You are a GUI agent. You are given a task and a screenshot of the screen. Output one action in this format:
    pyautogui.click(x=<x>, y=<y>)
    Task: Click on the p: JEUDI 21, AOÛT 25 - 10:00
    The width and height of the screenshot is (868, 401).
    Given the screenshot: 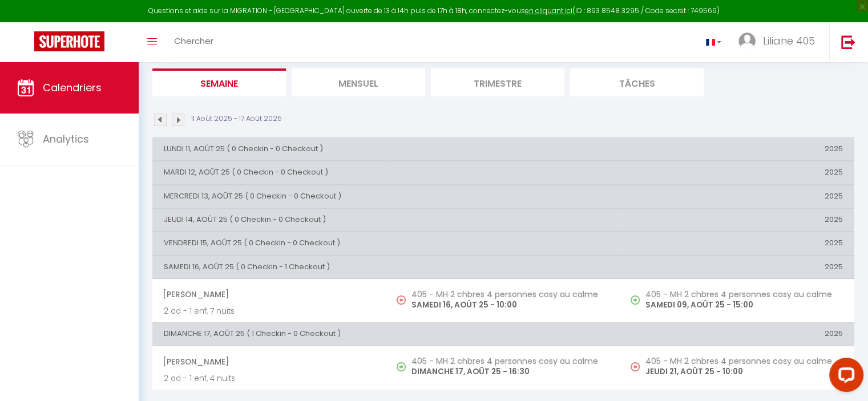 What is the action you would take?
    pyautogui.click(x=744, y=371)
    